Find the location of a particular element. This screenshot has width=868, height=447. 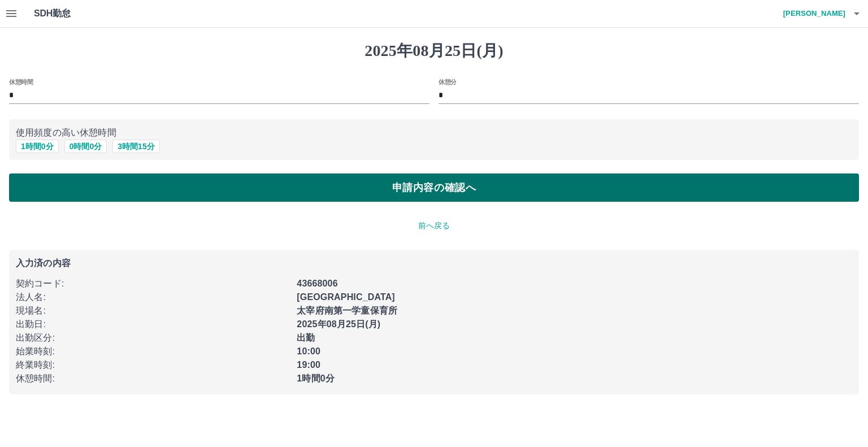

p: 前へ戻る is located at coordinates (434, 226).